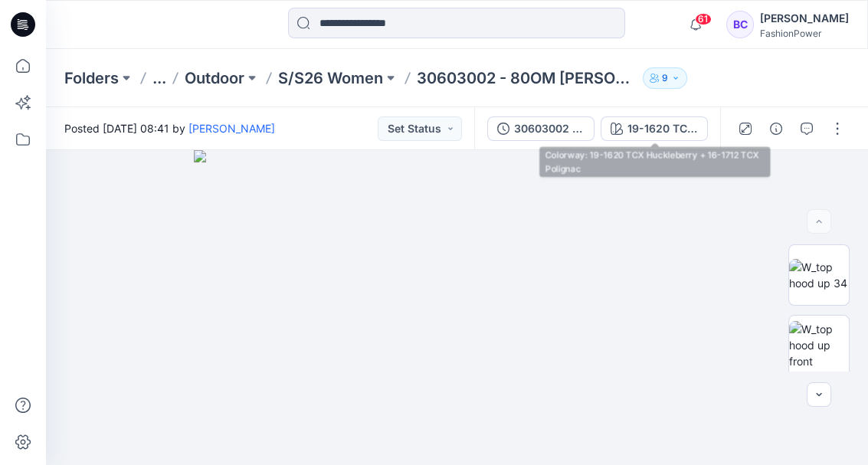 The height and width of the screenshot is (465, 868). I want to click on a: Folders, so click(91, 78).